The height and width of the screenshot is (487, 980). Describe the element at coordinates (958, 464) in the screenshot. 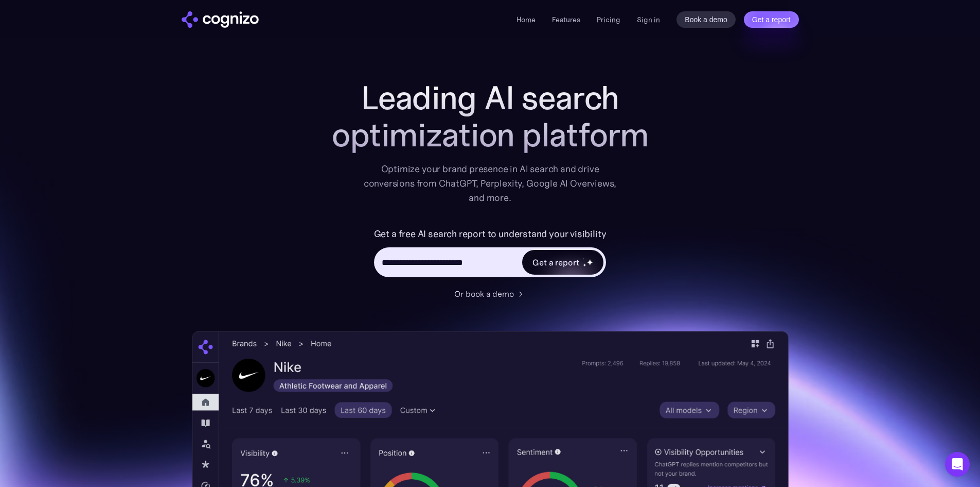

I see `div: Open Intercom Messenger` at that location.